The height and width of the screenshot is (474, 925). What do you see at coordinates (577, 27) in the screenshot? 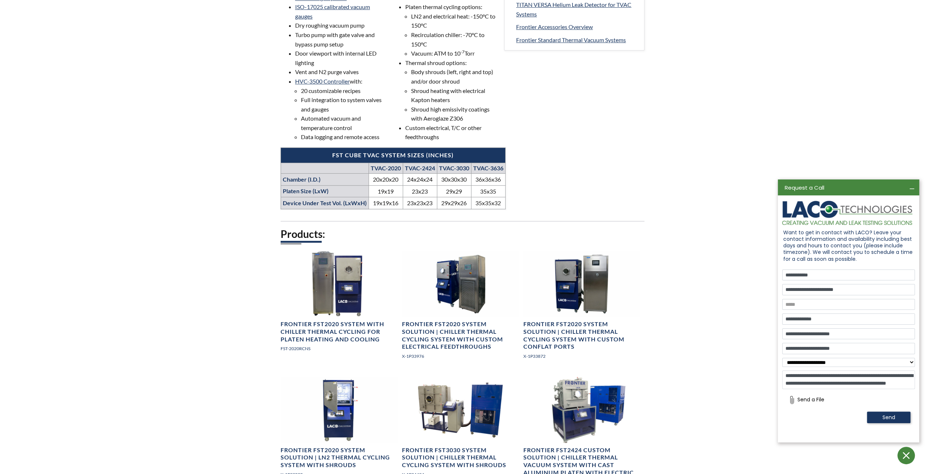
I see `a: Frontier Accessories Overview` at bounding box center [577, 27].